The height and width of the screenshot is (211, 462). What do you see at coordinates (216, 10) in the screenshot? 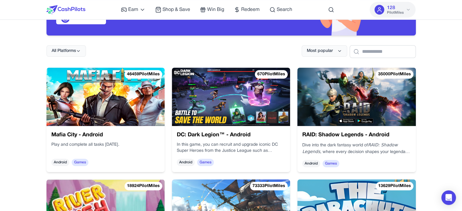
I see `span: Win Big` at bounding box center [216, 10].